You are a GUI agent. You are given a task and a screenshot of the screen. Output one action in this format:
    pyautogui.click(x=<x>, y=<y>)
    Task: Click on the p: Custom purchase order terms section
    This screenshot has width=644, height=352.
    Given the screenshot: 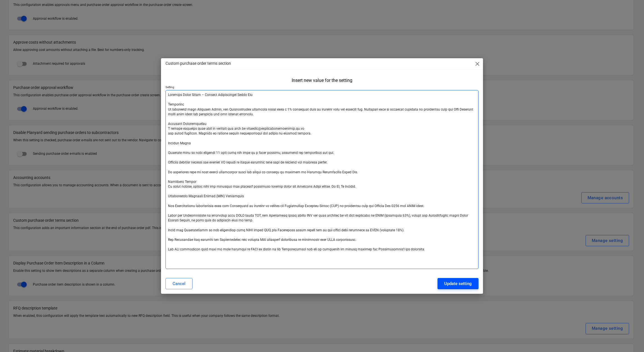 What is the action you would take?
    pyautogui.click(x=198, y=63)
    